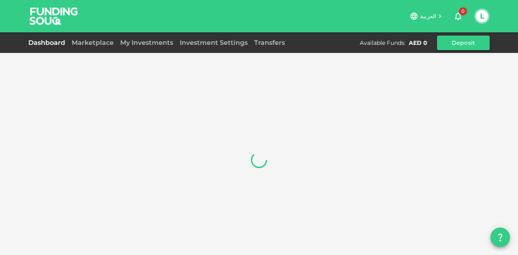 The image size is (518, 255). I want to click on a: Transfers, so click(270, 43).